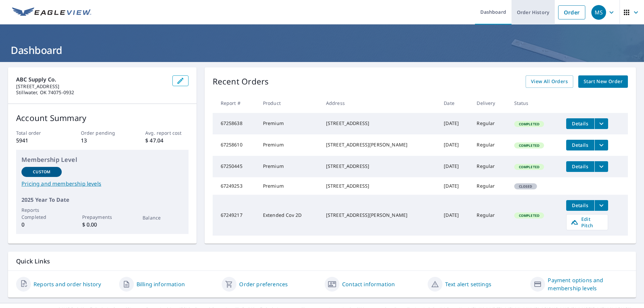 The height and width of the screenshot is (308, 644). What do you see at coordinates (102, 160) in the screenshot?
I see `p: Membership Level` at bounding box center [102, 160].